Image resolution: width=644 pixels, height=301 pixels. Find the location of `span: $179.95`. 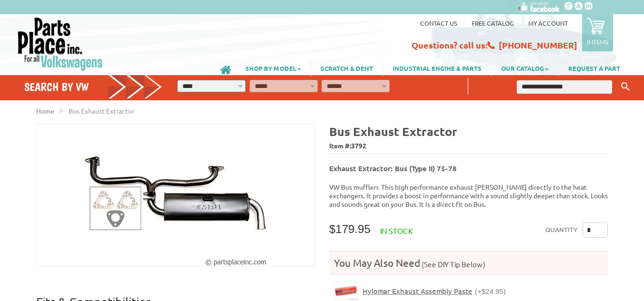

span: $179.95 is located at coordinates (350, 229).